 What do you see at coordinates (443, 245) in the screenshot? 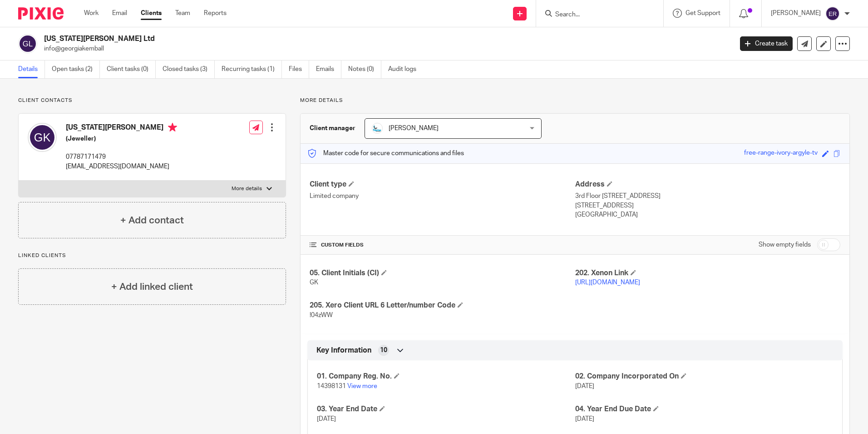
I see `h4: CUSTOM FIELDS` at bounding box center [443, 245].